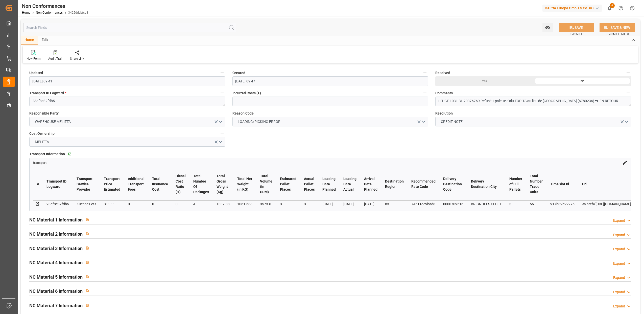  Describe the element at coordinates (130, 28) in the screenshot. I see `input: Search Fields` at that location.